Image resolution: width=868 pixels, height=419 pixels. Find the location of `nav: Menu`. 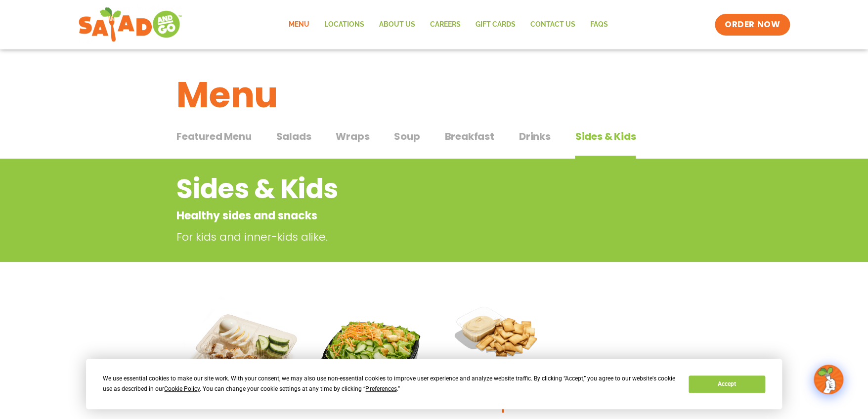

nav: Menu is located at coordinates (448, 25).